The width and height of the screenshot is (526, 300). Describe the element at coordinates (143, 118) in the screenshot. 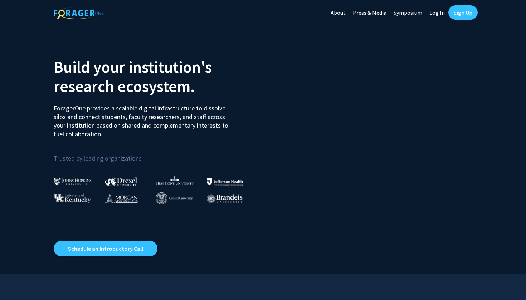

I see `p: ForagerOne provides a scalable digital infrastructure to dissolve silos and connect students, fac...` at that location.